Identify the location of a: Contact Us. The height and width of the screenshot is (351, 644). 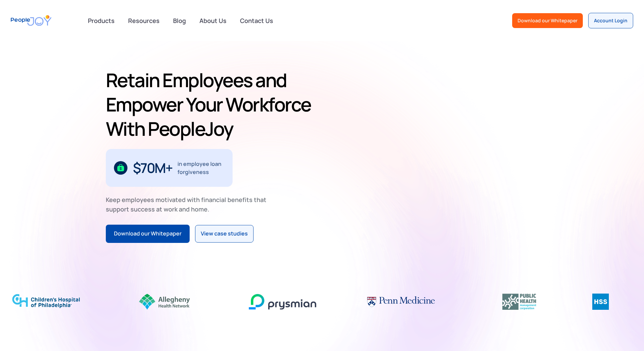
(257, 21).